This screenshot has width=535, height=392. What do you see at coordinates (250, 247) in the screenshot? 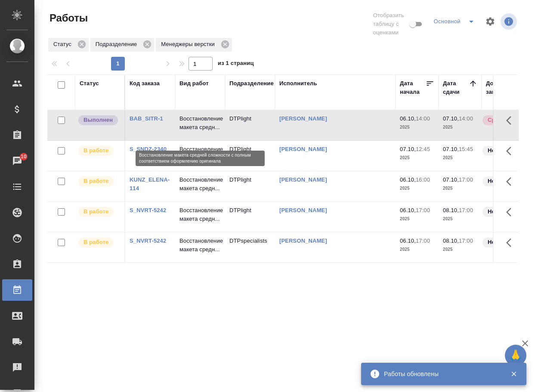
I see `td: DTPspecialists` at bounding box center [250, 247].